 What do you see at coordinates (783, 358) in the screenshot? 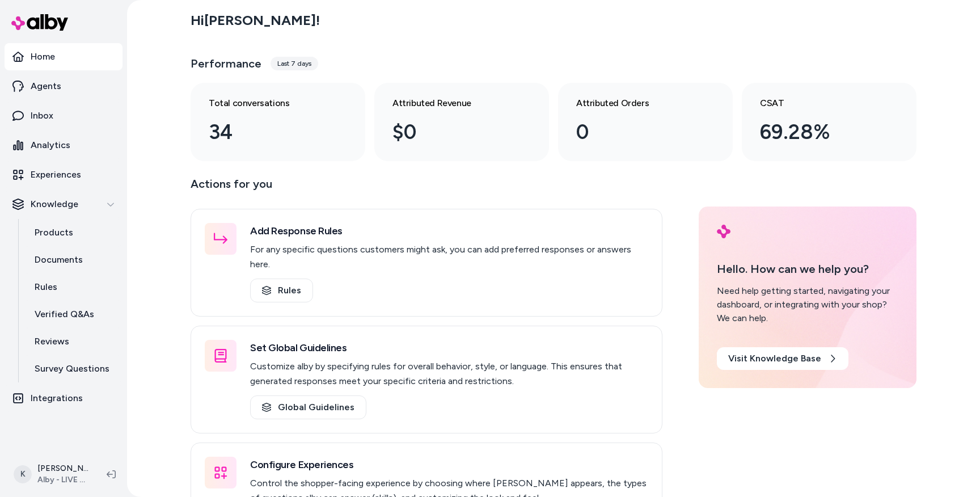
I see `a: Visit Knowledge Base` at bounding box center [783, 358].